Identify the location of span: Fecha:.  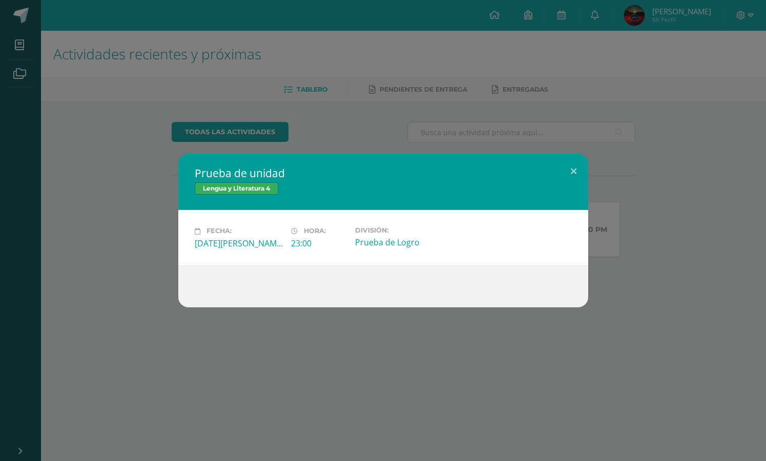
(219, 231).